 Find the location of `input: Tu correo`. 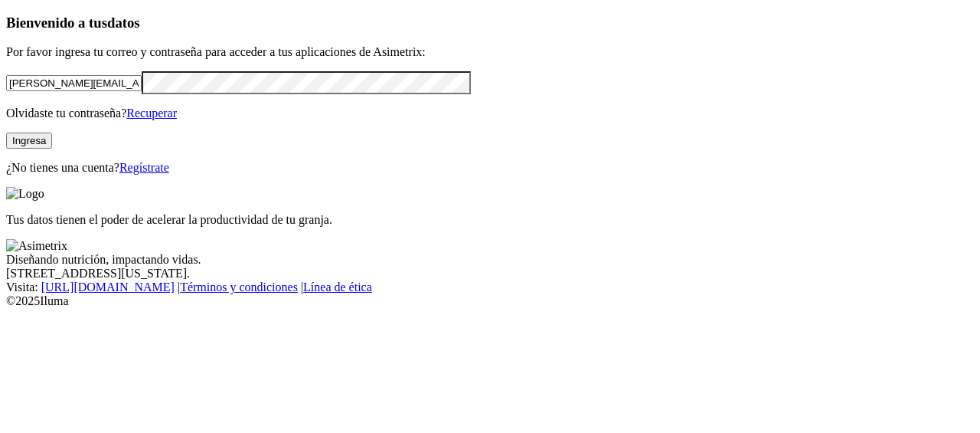

input: Tu correo is located at coordinates (73, 83).